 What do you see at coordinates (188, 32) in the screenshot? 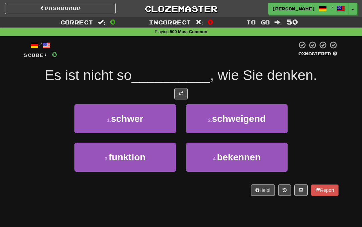
I see `strong: 500 Most Common` at bounding box center [188, 32].